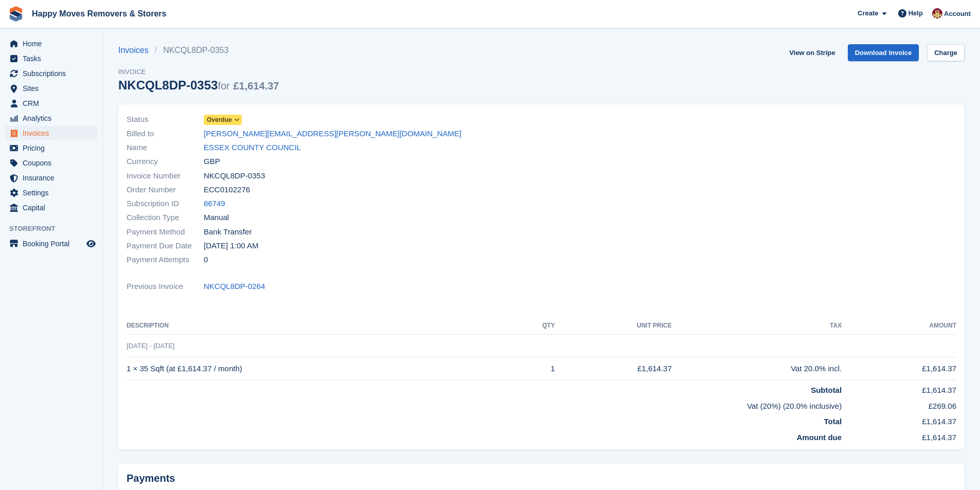 Image resolution: width=980 pixels, height=490 pixels. Describe the element at coordinates (16, 14) in the screenshot. I see `img: stora-icon-8386f47178a22dfd0bd8f6a31ec36ba5ce8667c1dd55bd0f319d3a0aa187defe.svg` at that location.